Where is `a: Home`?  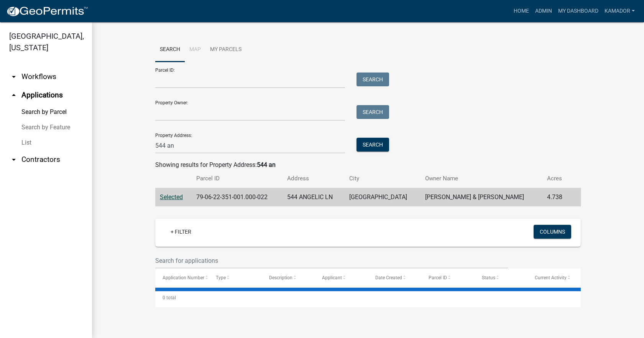 a: Home is located at coordinates (521, 11).